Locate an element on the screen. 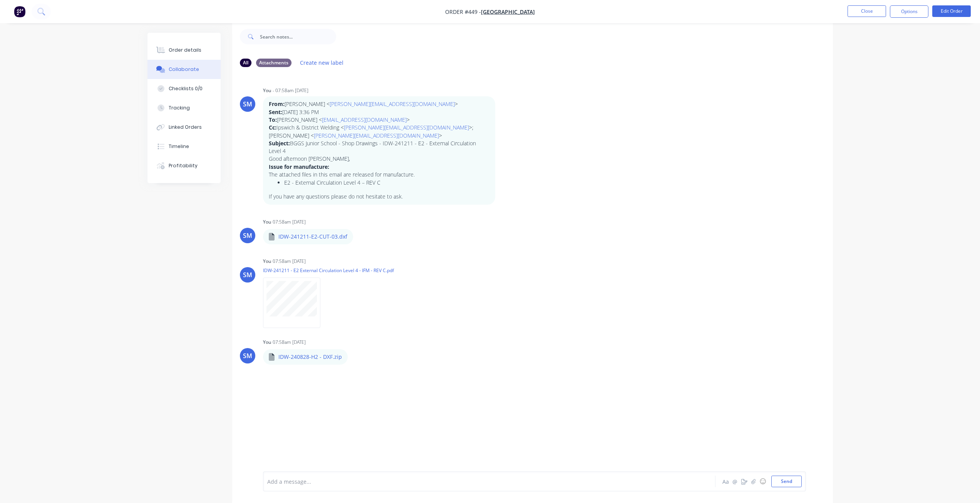  p: The attached files in this email are released for manufacture. is located at coordinates (379, 175).